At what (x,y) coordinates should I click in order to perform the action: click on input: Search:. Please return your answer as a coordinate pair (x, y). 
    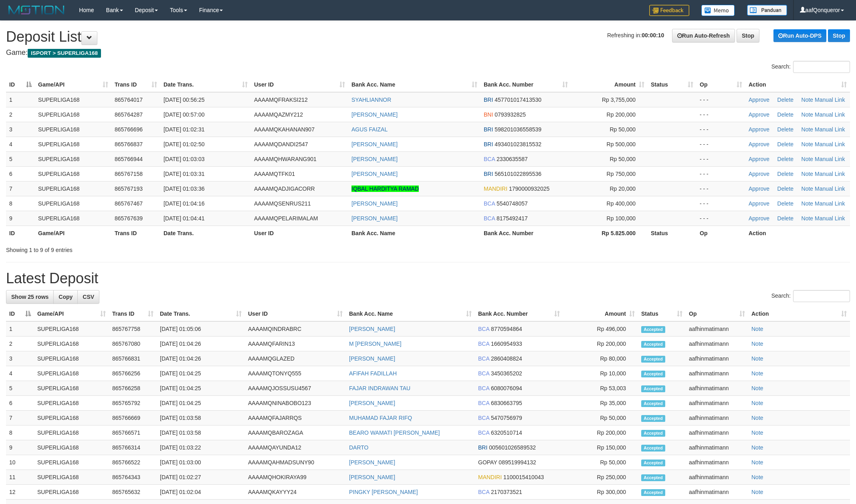
    Looking at the image, I should click on (821, 296).